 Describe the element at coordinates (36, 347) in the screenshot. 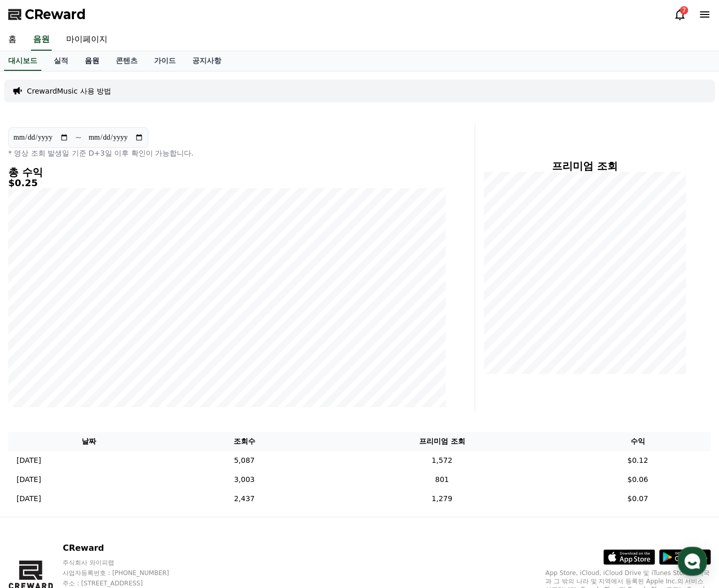

I see `span: 홈` at that location.